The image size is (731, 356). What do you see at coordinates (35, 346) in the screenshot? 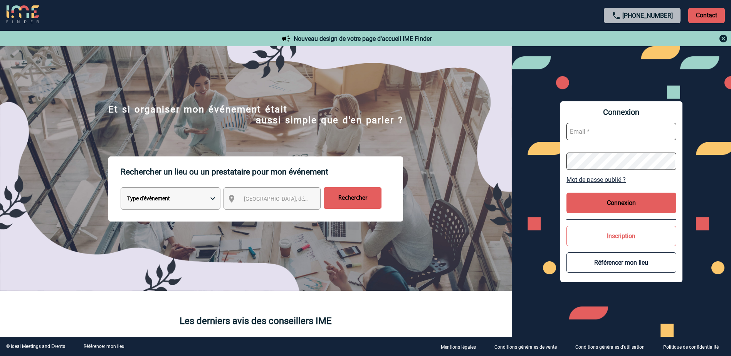
I see `div: © Ideal Meetings and Events` at bounding box center [35, 346].